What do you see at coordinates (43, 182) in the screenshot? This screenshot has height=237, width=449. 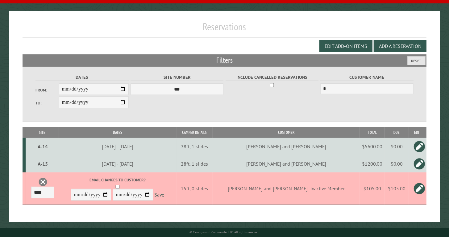 I see `a: Delete this reservation` at bounding box center [43, 182].